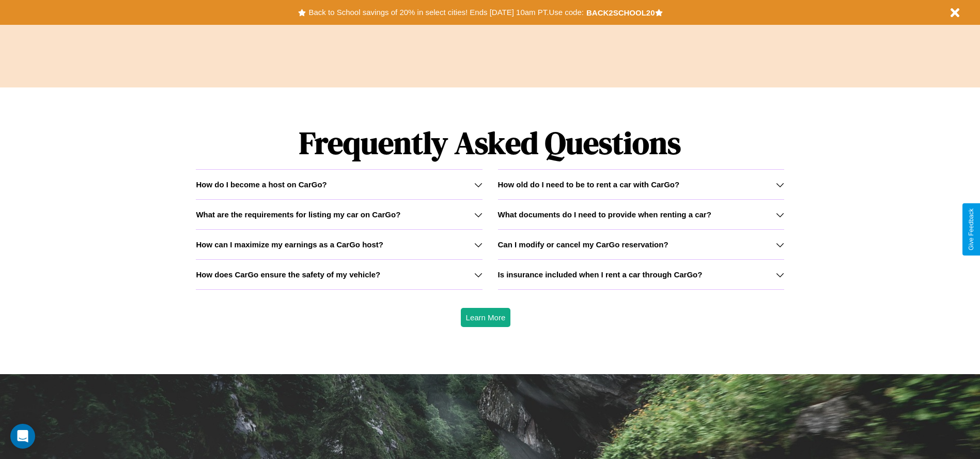 This screenshot has height=459, width=980. I want to click on h1: Frequently Asked Questions, so click(490, 142).